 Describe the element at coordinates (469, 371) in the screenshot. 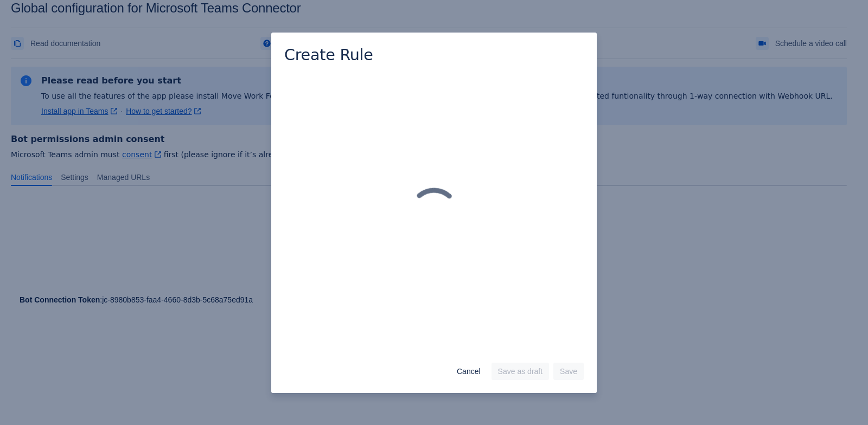

I see `span: Cancel` at that location.